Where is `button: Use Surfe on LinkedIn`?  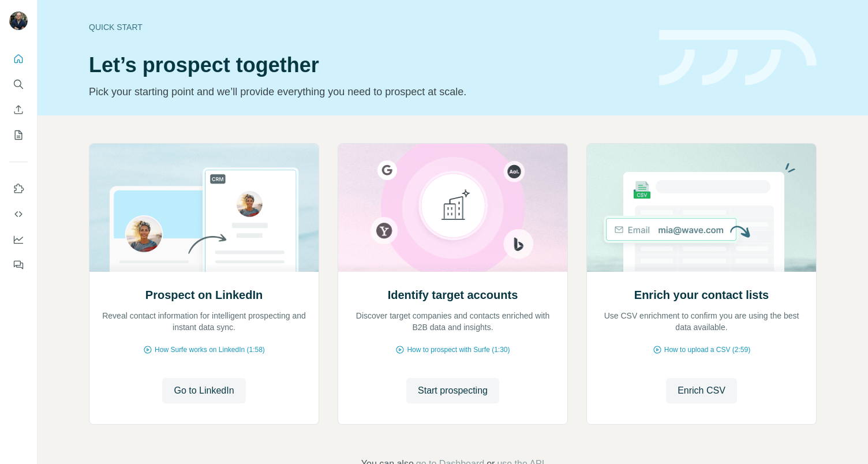
button: Use Surfe on LinkedIn is located at coordinates (19, 189).